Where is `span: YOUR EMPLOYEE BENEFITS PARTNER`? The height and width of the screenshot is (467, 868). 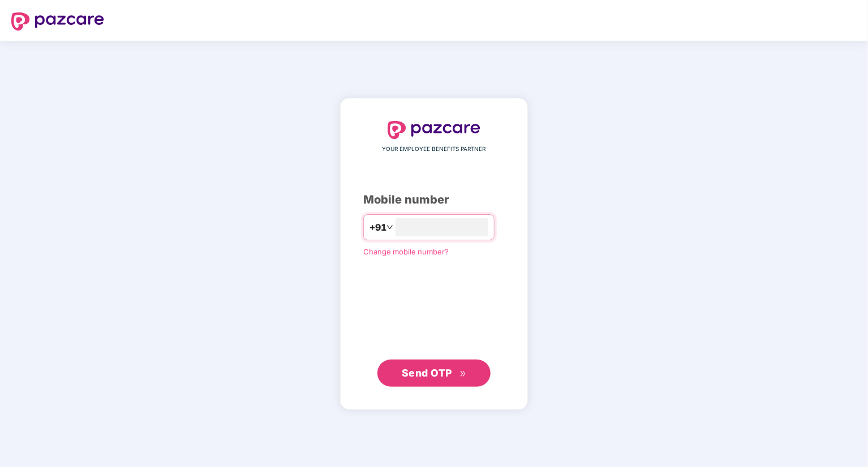
span: YOUR EMPLOYEE BENEFITS PARTNER is located at coordinates (434, 149).